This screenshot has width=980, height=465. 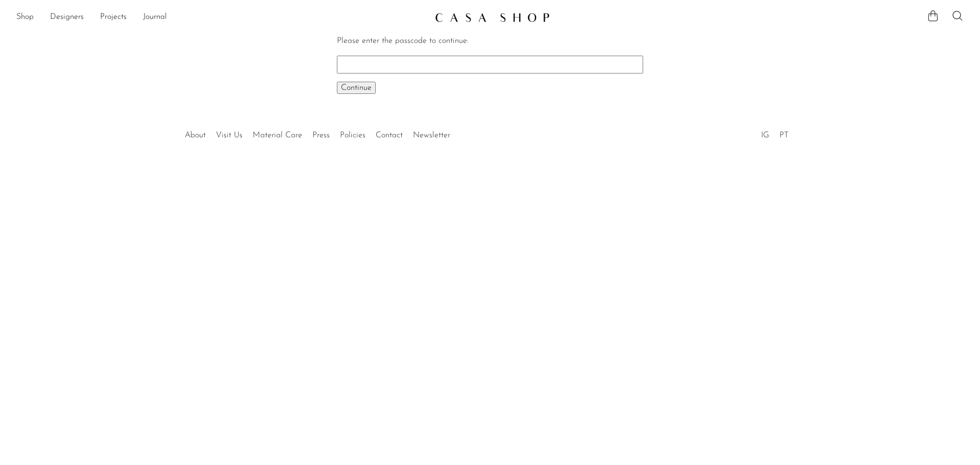 I want to click on a: Journal, so click(x=155, y=17).